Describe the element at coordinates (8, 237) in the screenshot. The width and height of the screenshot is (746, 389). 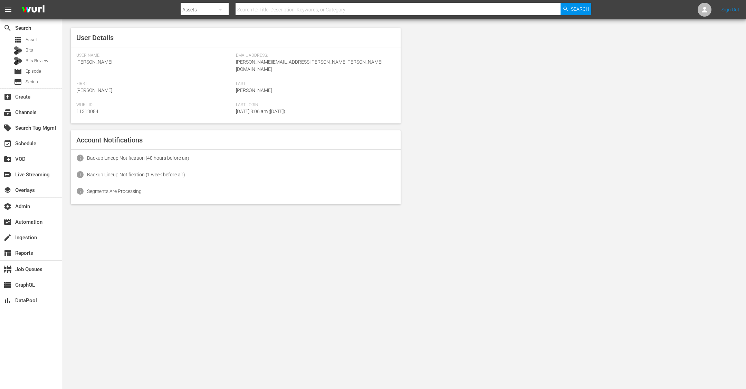
I see `span: Ingestion` at that location.